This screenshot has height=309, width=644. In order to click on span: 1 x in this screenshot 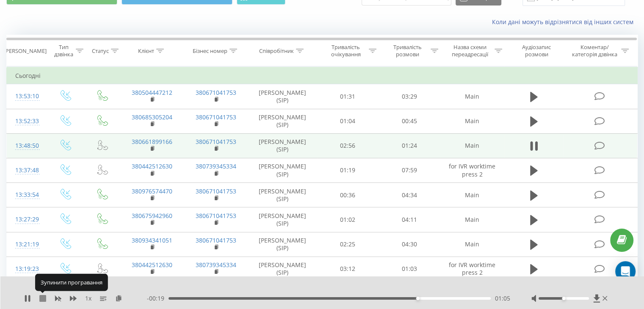, I will do `click(88, 298)`.